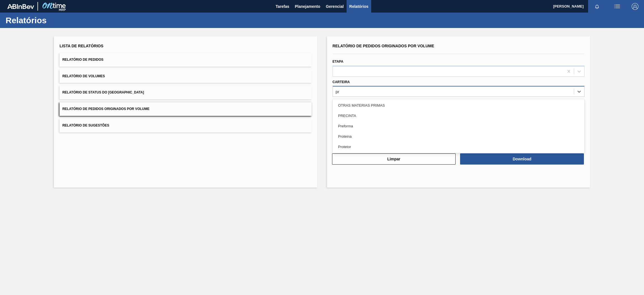  What do you see at coordinates (359, 7) in the screenshot?
I see `span: Relatórios` at bounding box center [359, 7].